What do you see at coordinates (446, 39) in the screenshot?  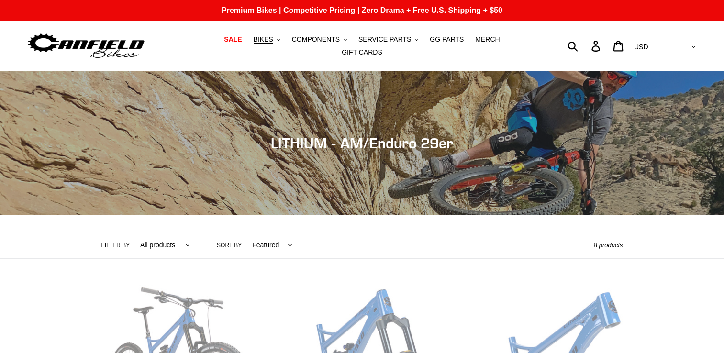 I see `a: GG PARTS` at bounding box center [446, 39].